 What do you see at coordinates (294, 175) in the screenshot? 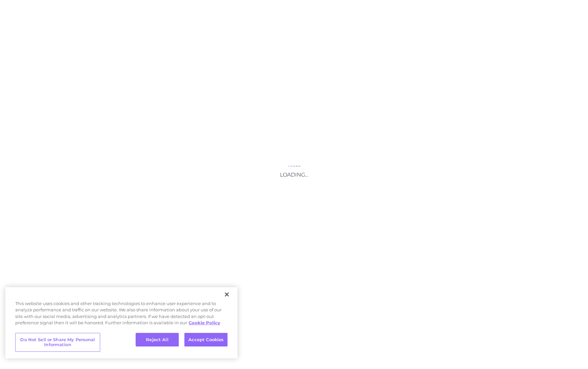
I see `h3: Loading...` at bounding box center [294, 175].